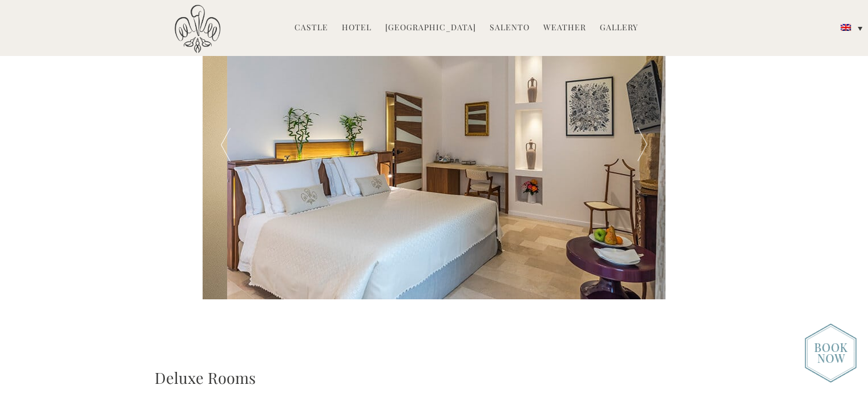 This screenshot has height=397, width=868. What do you see at coordinates (830, 353) in the screenshot?
I see `img: new-booknow.png` at bounding box center [830, 353].